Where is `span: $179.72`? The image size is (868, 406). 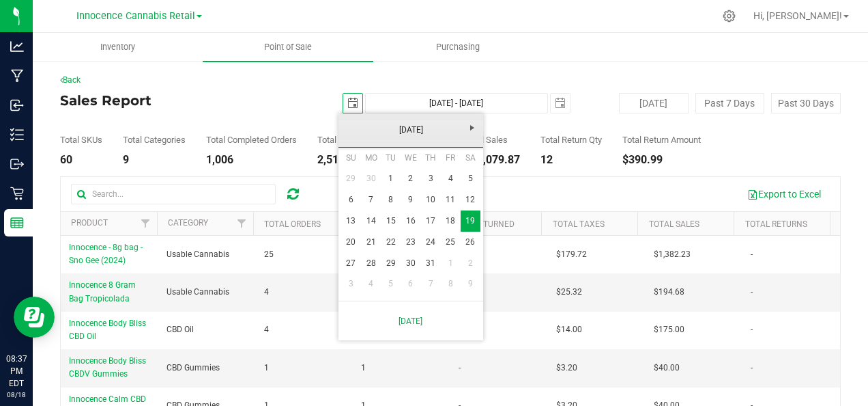
span: $179.72 is located at coordinates (571, 254).